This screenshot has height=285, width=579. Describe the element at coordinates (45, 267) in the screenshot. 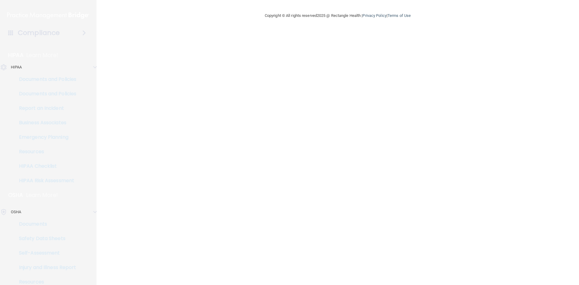

I see `p: Injury and Illness Report` at that location.